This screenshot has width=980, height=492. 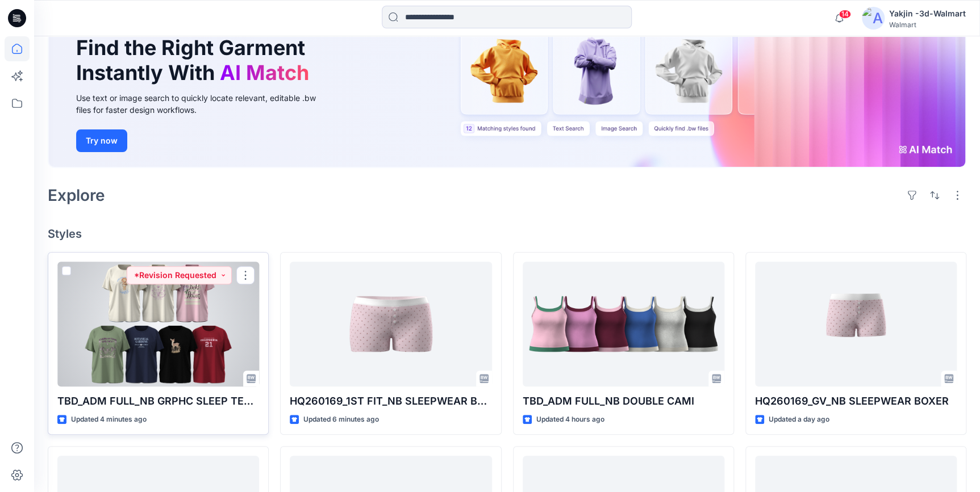 I want to click on a: Try now, so click(x=102, y=141).